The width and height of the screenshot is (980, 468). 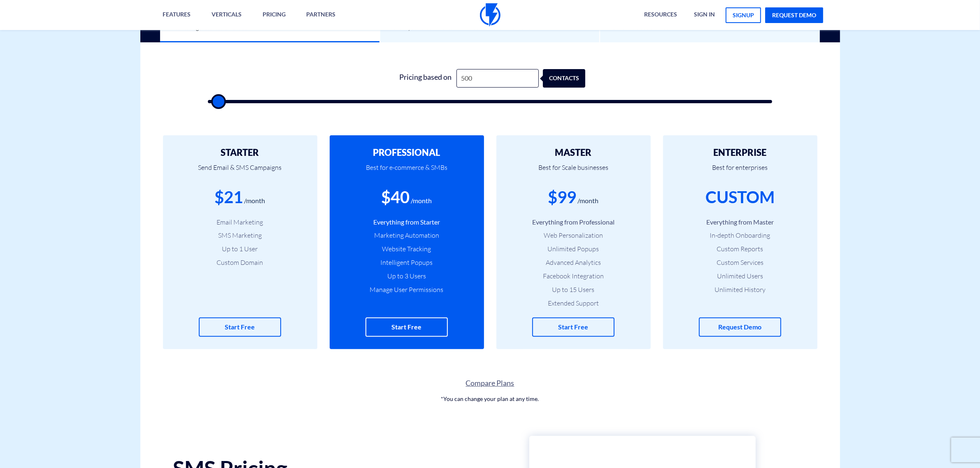 I want to click on div: Pricing based on, so click(x=425, y=78).